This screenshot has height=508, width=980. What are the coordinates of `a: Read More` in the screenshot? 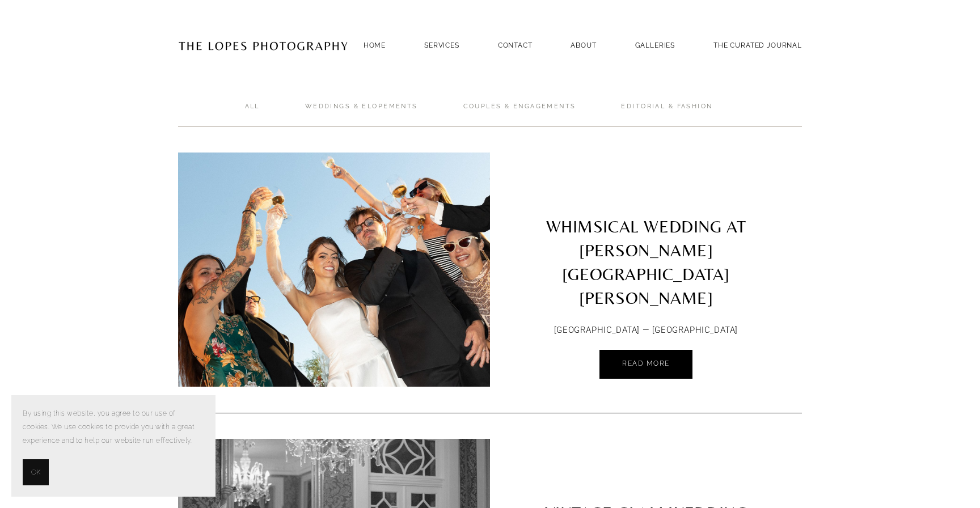 It's located at (646, 364).